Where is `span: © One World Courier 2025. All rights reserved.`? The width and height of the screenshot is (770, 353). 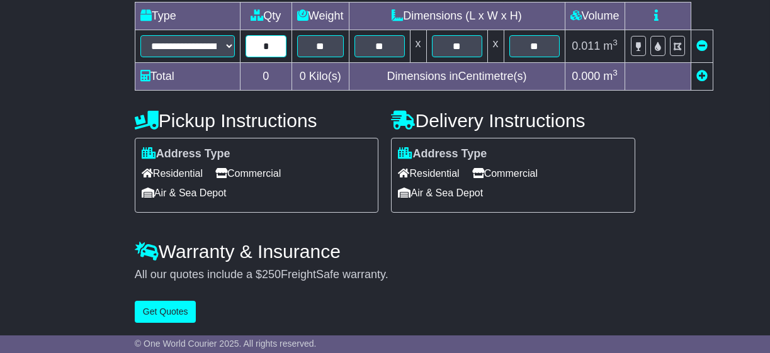 span: © One World Courier 2025. All rights reserved. is located at coordinates (225, 344).